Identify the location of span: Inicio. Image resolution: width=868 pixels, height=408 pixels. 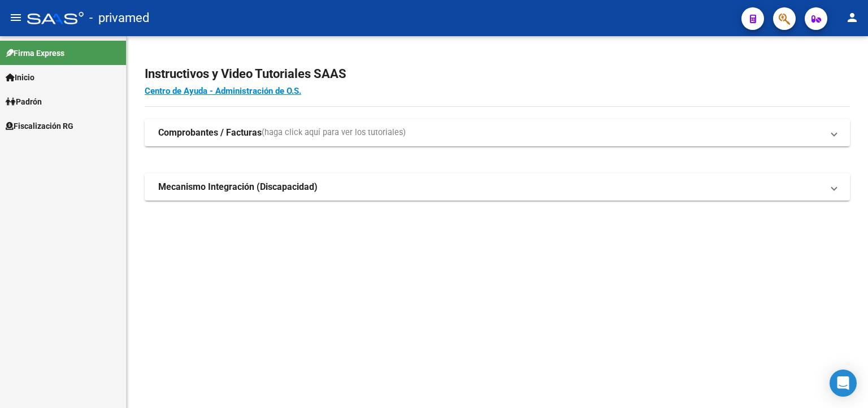
(20, 77).